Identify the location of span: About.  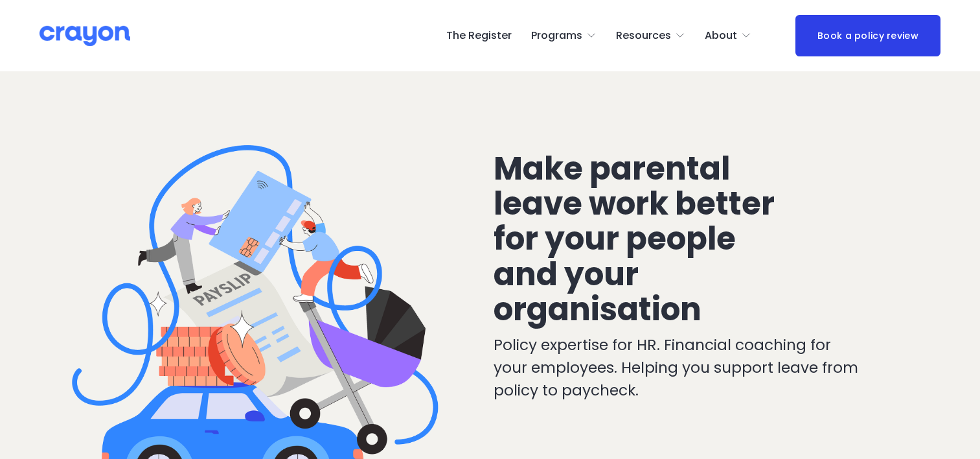
(721, 35).